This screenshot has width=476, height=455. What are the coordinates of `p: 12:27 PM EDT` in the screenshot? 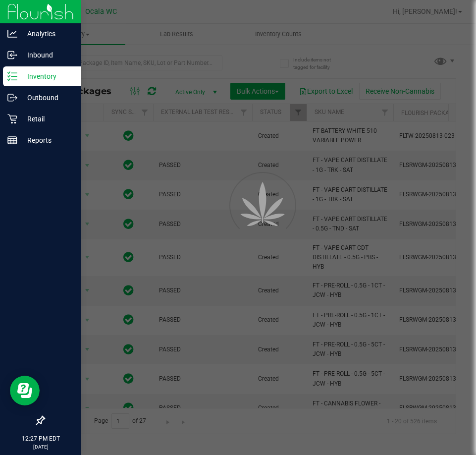 It's located at (41, 439).